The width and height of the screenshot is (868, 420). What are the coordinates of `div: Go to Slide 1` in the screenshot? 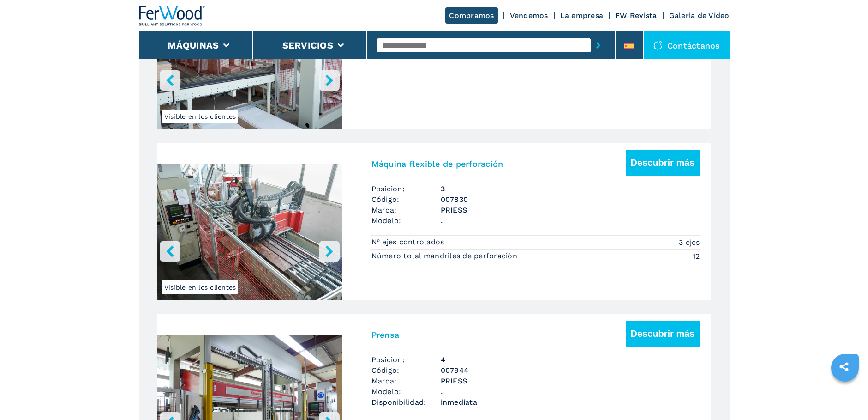 It's located at (250, 259).